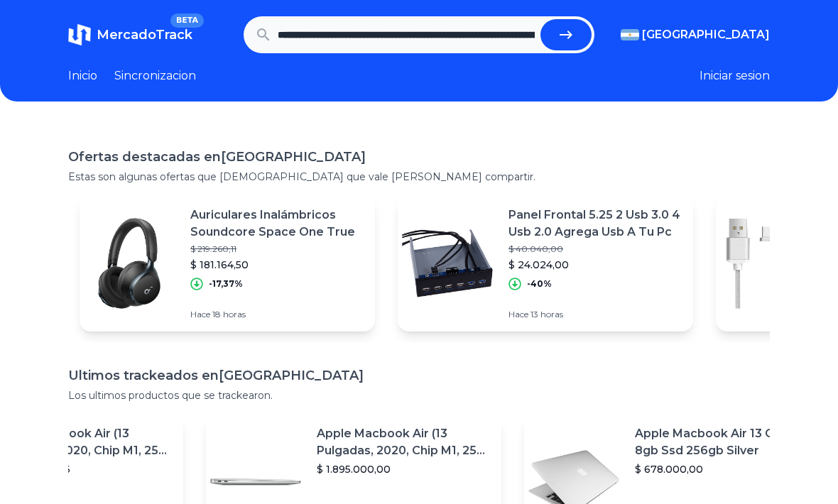 The width and height of the screenshot is (838, 504). Describe the element at coordinates (595, 315) in the screenshot. I see `p: Hace 13 horas` at that location.